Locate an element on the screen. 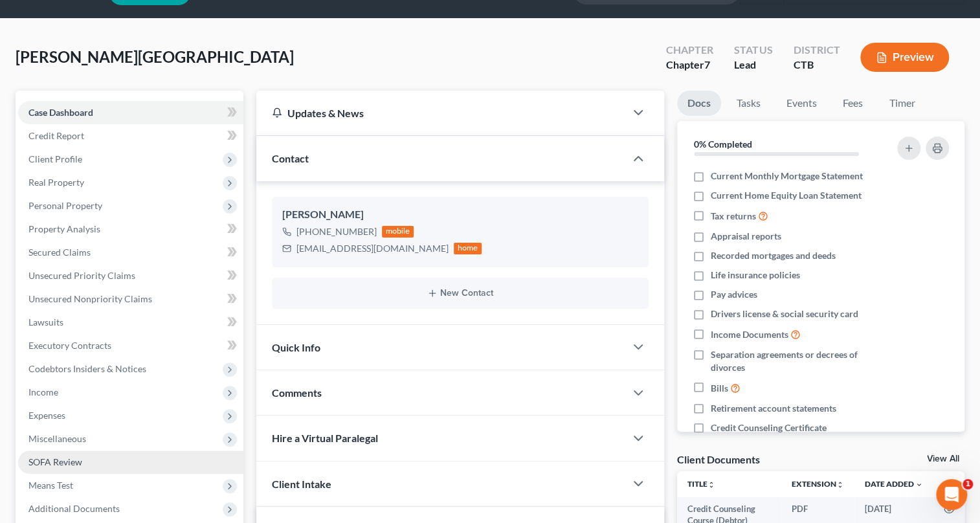  span: Client Intake is located at coordinates (301, 483).